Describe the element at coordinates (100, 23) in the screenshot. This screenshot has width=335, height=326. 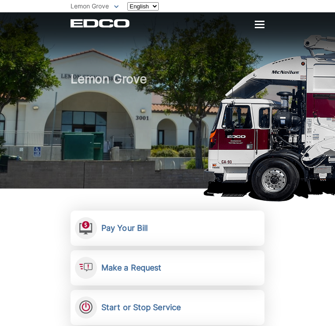
I see `a: EDCD logo. Return to the homepage.` at that location.